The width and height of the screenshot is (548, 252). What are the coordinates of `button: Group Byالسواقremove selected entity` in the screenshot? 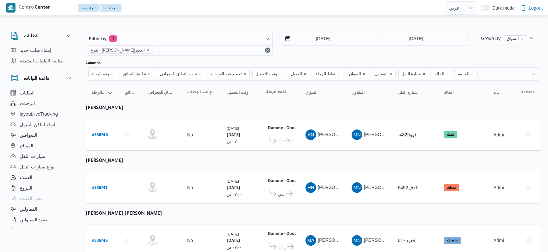 It's located at (508, 38).